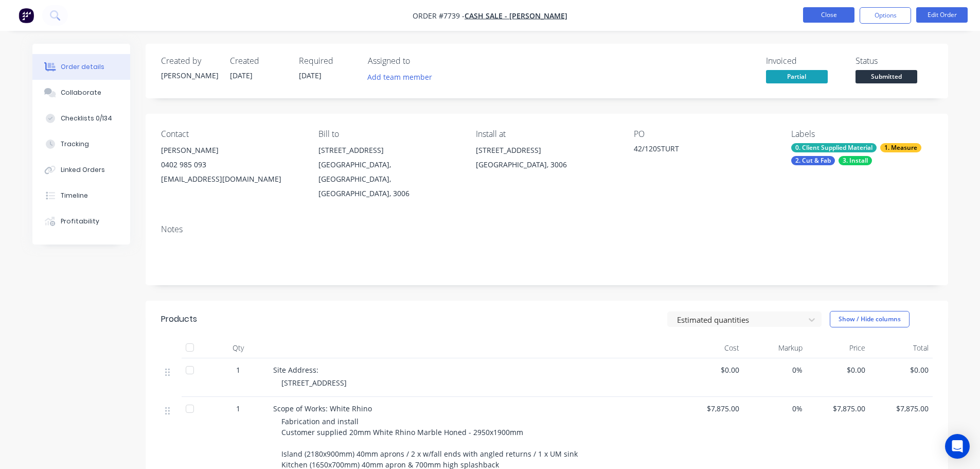 Image resolution: width=980 pixels, height=469 pixels. I want to click on div: Linked Orders, so click(83, 170).